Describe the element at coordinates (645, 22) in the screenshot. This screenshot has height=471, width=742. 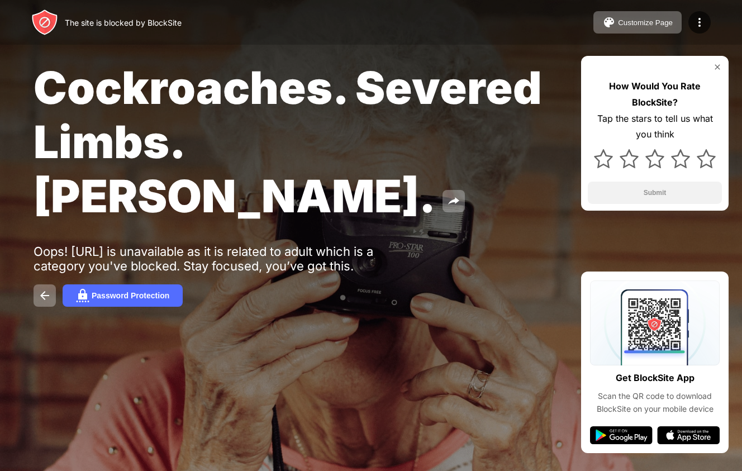
I see `div: Customize Page` at that location.